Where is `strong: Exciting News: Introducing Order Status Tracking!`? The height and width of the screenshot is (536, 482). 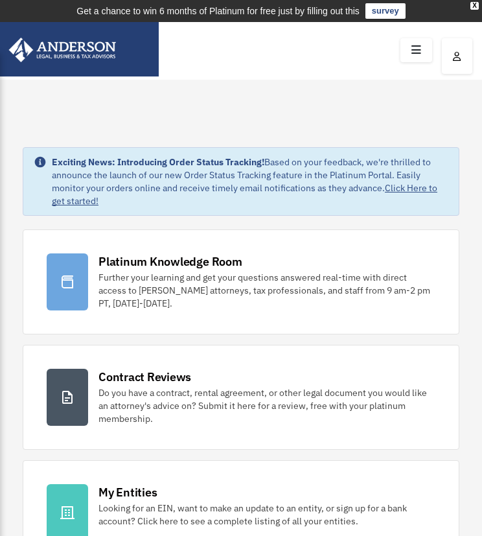 strong: Exciting News: Introducing Order Status Tracking! is located at coordinates (158, 162).